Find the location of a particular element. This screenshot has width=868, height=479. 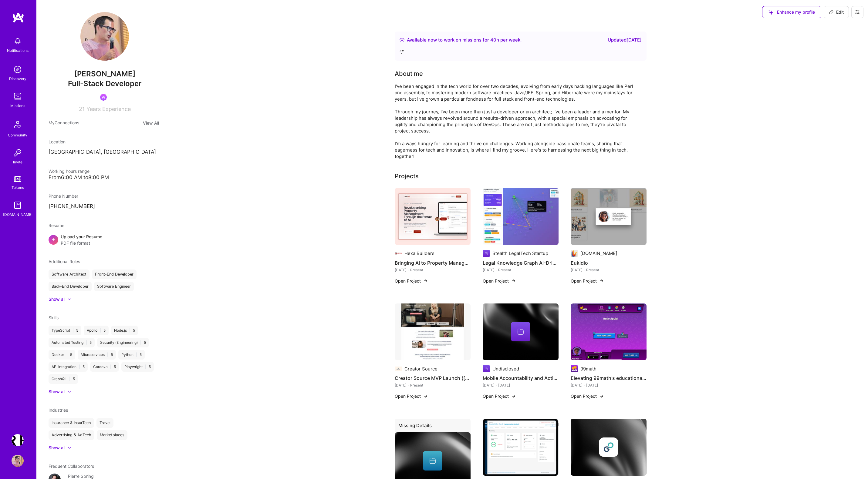

span: Years Experience is located at coordinates (109, 109).